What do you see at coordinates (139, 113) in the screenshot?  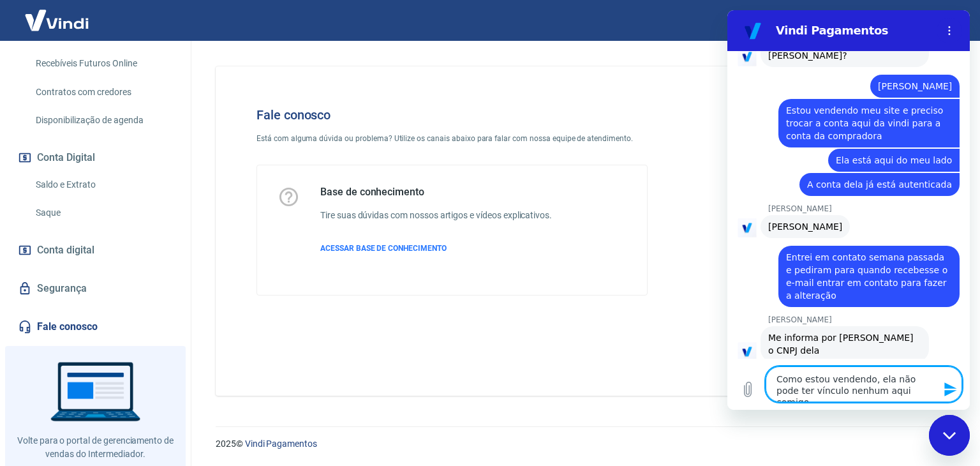 I see `span: Estou vendendo meu site e preciso trocar a conta aqui da vindi para a conta da compradora` at bounding box center [139, 113].